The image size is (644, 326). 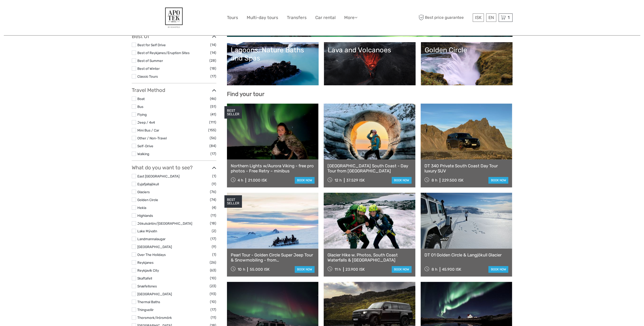 I want to click on span: 10 h, so click(x=241, y=269).